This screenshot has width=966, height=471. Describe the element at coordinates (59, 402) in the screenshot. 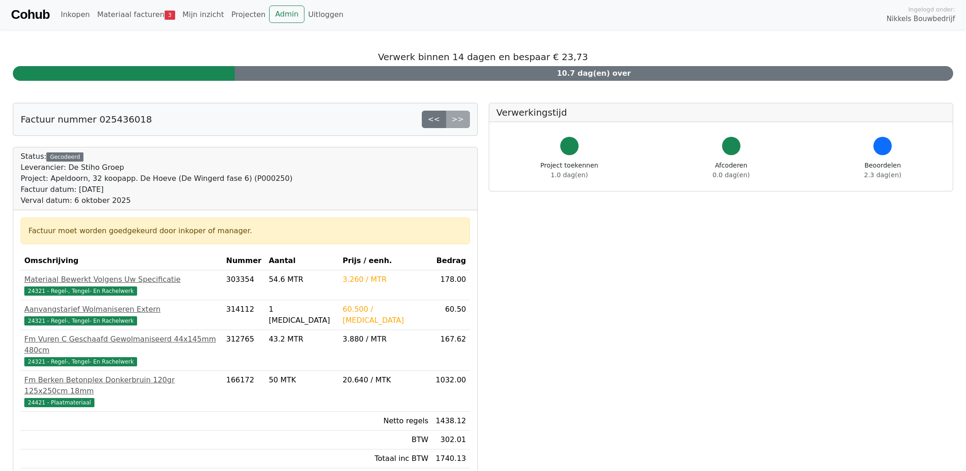

I see `span: 24421 - Plaatmateriaal` at that location.